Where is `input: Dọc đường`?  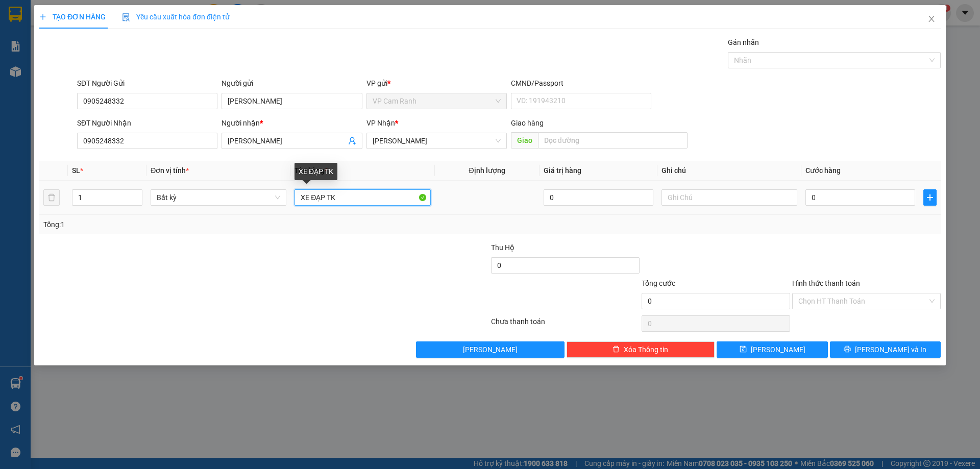
input: Dọc đường is located at coordinates (612, 140).